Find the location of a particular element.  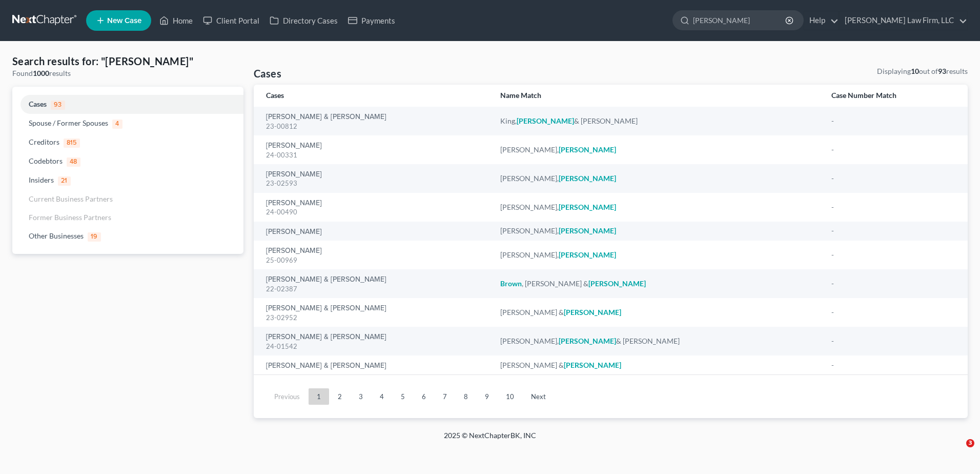

div: 24-00490 is located at coordinates (374, 212).